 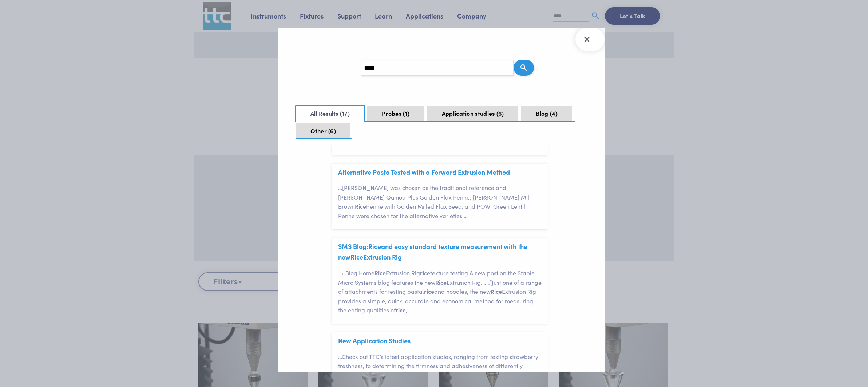 What do you see at coordinates (395, 113) in the screenshot?
I see `button: Probes` at bounding box center [395, 113].